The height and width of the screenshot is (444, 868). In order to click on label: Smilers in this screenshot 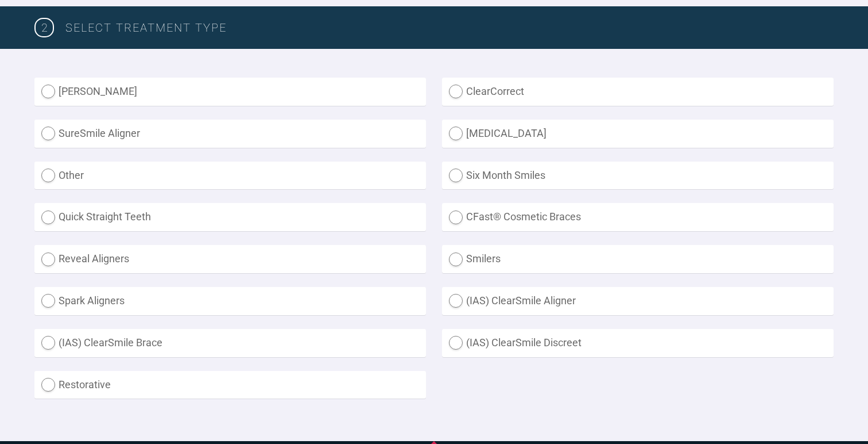, I will do `click(638, 259)`.